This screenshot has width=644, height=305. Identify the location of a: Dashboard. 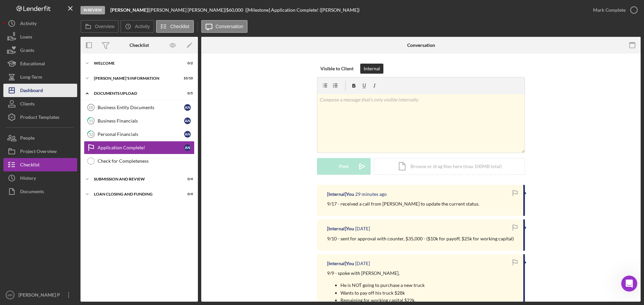
(40, 91).